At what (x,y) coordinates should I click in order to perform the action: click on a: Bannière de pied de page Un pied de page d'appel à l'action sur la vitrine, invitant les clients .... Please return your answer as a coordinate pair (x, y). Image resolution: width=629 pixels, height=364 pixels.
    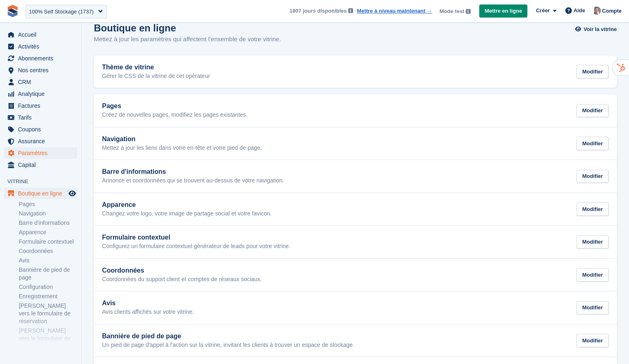
    Looking at the image, I should click on (355, 340).